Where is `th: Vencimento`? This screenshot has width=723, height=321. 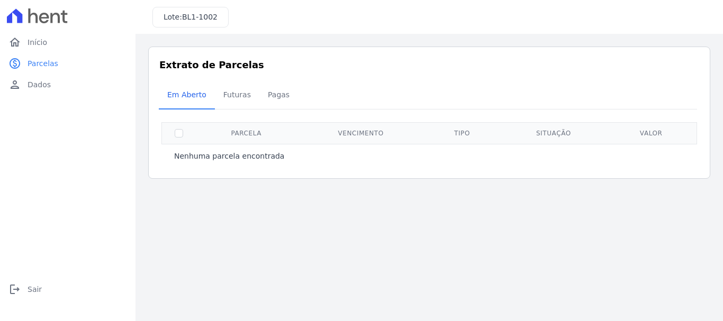
th: Vencimento is located at coordinates (361, 133).